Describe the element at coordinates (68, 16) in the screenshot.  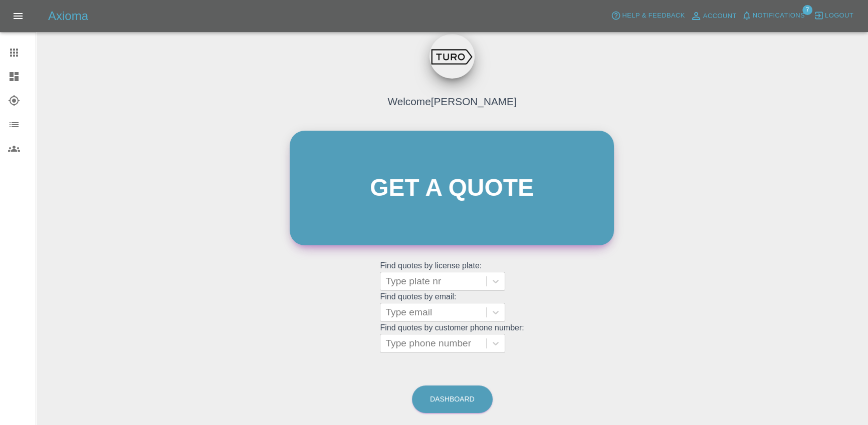
I see `h5: Axioma` at that location.